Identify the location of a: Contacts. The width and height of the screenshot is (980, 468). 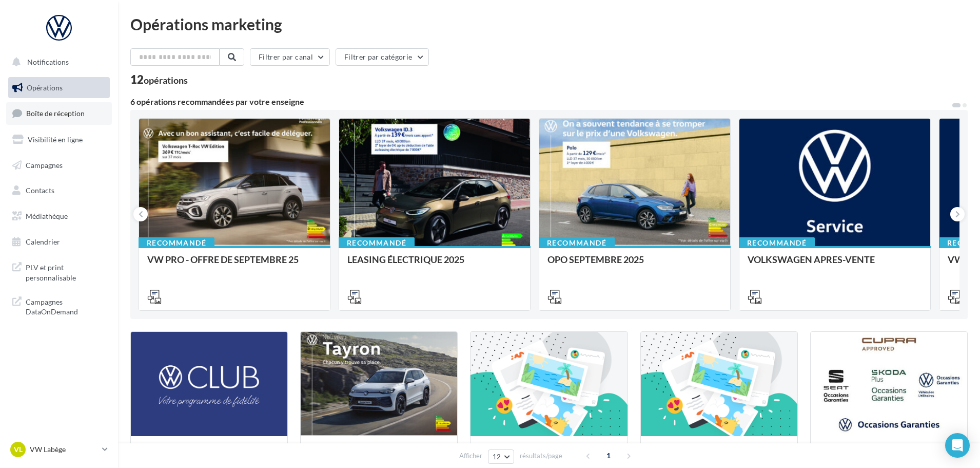
(59, 191).